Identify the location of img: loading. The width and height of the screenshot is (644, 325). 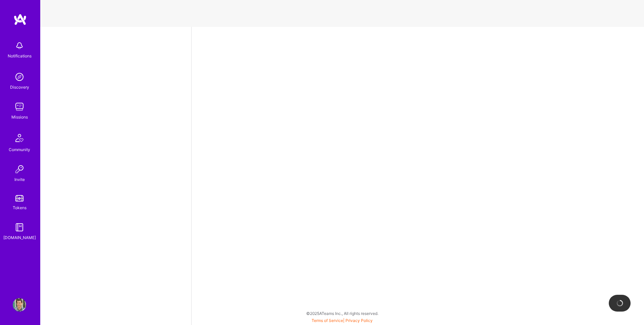
(620, 303).